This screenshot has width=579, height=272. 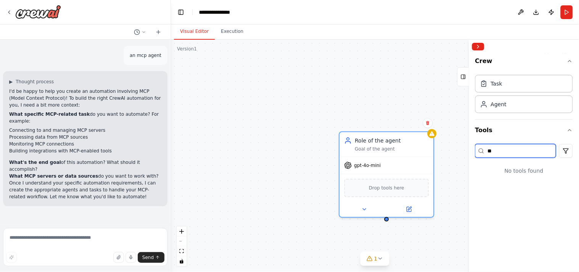 What do you see at coordinates (85, 166) in the screenshot?
I see `p: of this automation? What should it accomplish?` at bounding box center [85, 166].